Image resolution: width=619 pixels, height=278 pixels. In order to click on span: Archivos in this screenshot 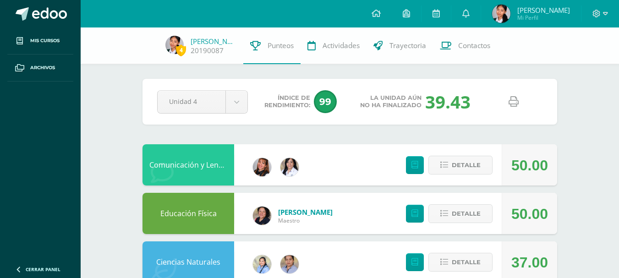, I will do `click(43, 68)`.